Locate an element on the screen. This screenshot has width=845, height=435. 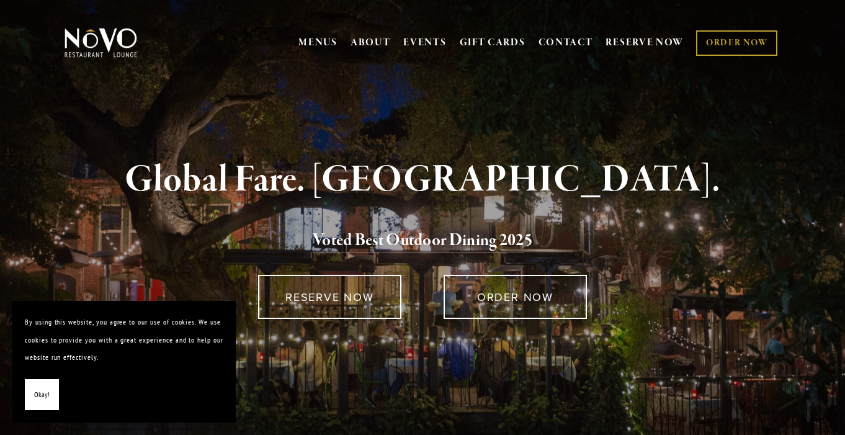
a: ABOUT is located at coordinates (370, 43).